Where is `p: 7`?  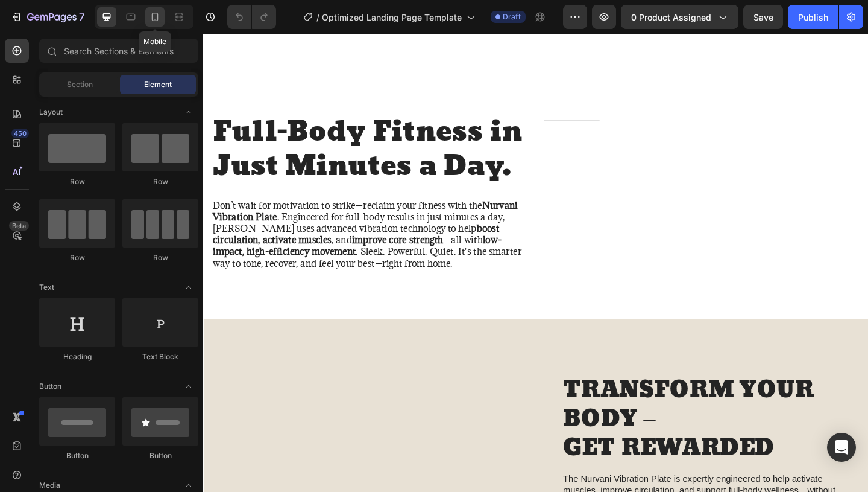
p: 7 is located at coordinates (82, 17).